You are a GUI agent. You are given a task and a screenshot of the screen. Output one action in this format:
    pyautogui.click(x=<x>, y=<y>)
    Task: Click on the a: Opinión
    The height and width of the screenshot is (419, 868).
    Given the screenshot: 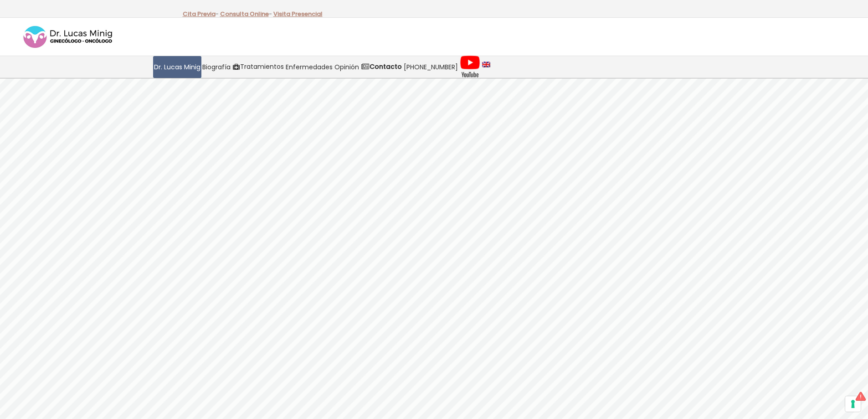 What is the action you would take?
    pyautogui.click(x=347, y=67)
    